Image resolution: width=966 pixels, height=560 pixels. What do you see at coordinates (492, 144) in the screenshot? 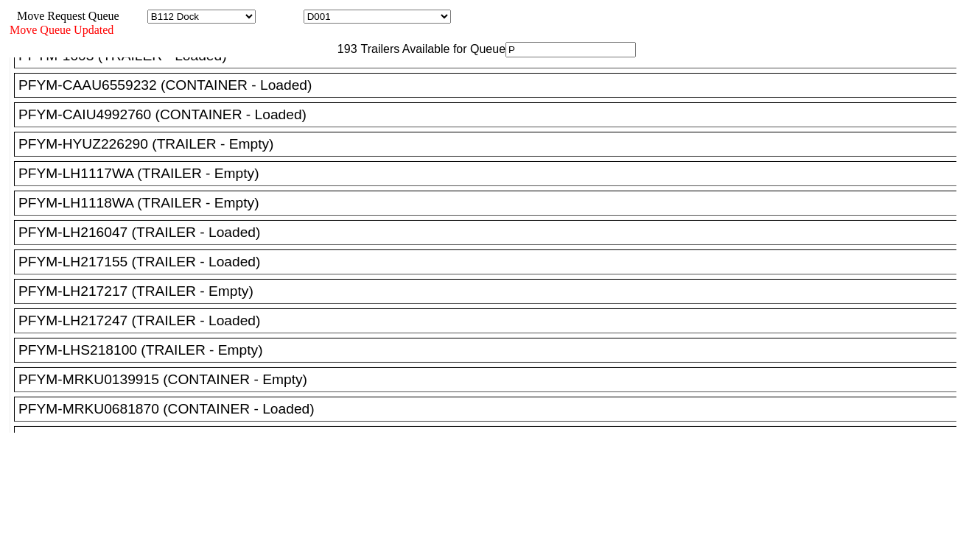
I see `div: PFYM-HYUZ226290 (TRAILER - Empty)` at bounding box center [492, 144].